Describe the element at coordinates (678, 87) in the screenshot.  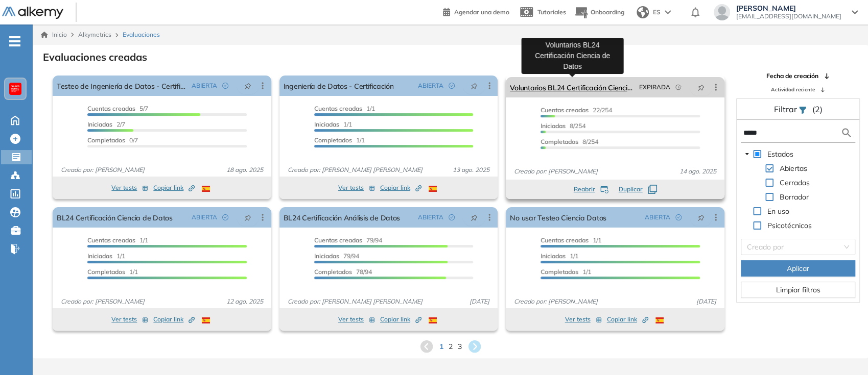
I see `span: field-time` at that location.